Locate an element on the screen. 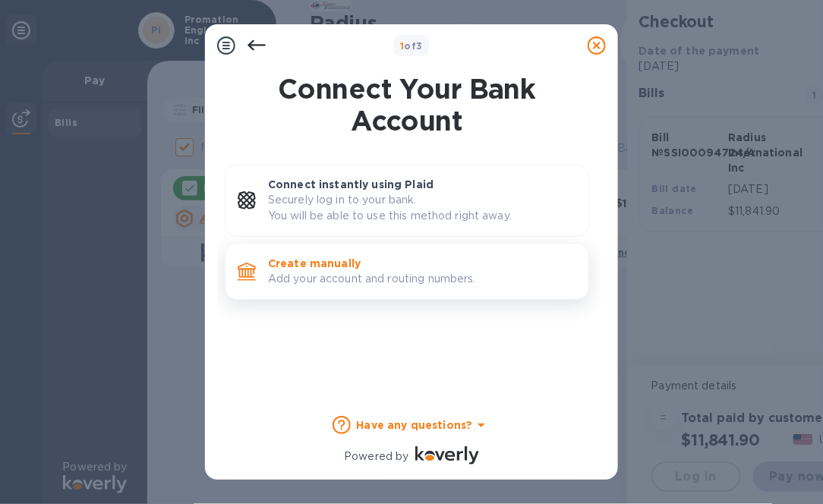 The width and height of the screenshot is (823, 504). p: Create manually is located at coordinates (422, 264).